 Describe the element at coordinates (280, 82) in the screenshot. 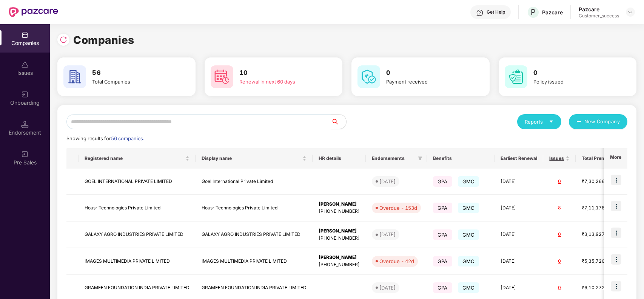

I see `div: Renewal in next 60 days` at that location.